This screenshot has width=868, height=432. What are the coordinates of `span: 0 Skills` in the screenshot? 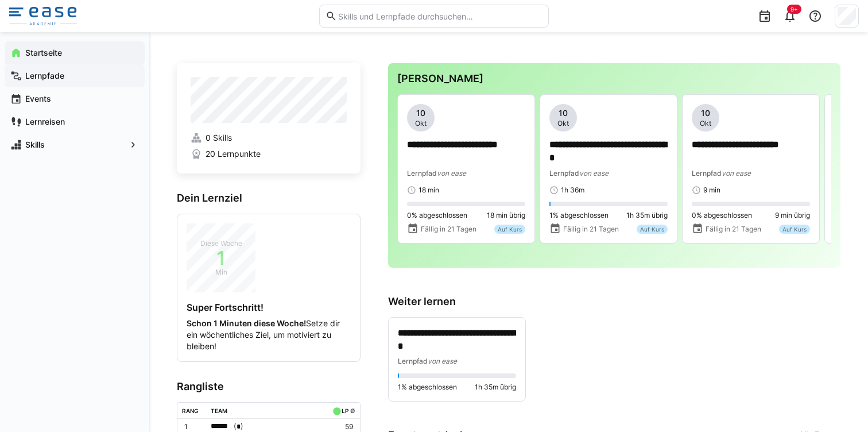 It's located at (218, 138).